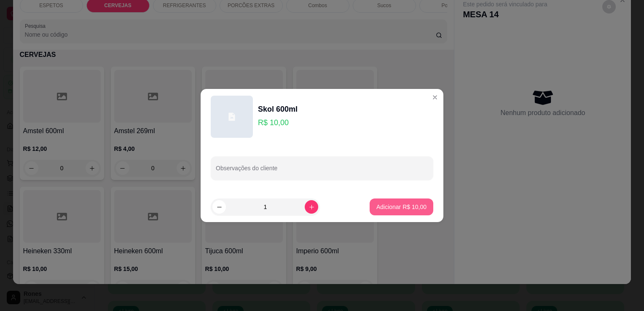  Describe the element at coordinates (401, 207) in the screenshot. I see `p: Adicionar R$ 10,00` at that location.